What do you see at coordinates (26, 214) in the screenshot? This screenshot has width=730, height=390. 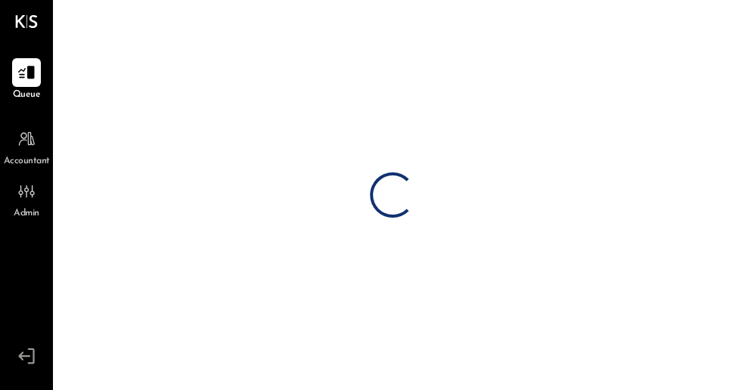 I see `span: Admin` at bounding box center [26, 214].